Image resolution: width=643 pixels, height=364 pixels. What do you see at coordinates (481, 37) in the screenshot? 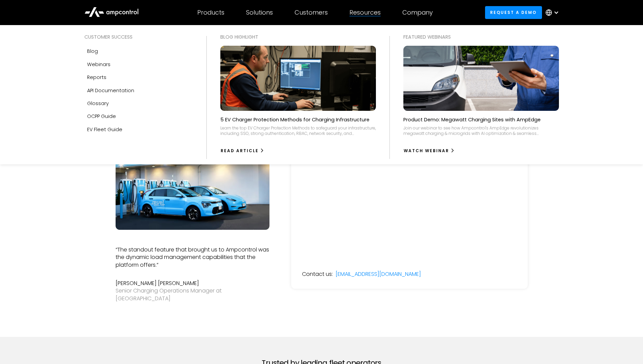
I see `div: Featured webinars` at bounding box center [481, 37].